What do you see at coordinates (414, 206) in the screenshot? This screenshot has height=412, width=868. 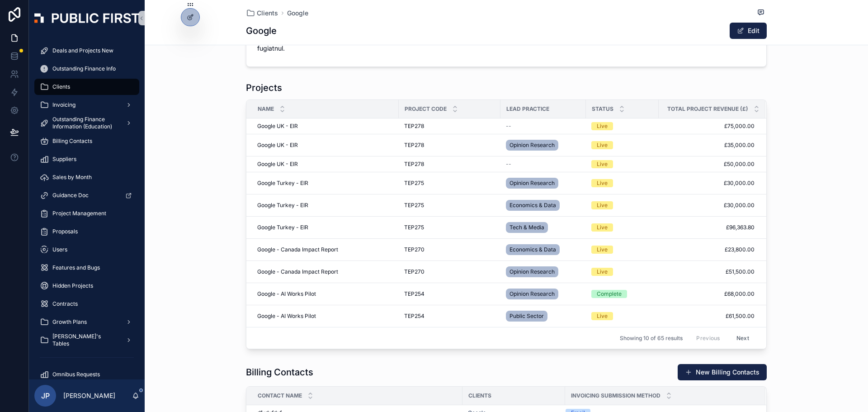 I see `span: TEP275` at bounding box center [414, 206].